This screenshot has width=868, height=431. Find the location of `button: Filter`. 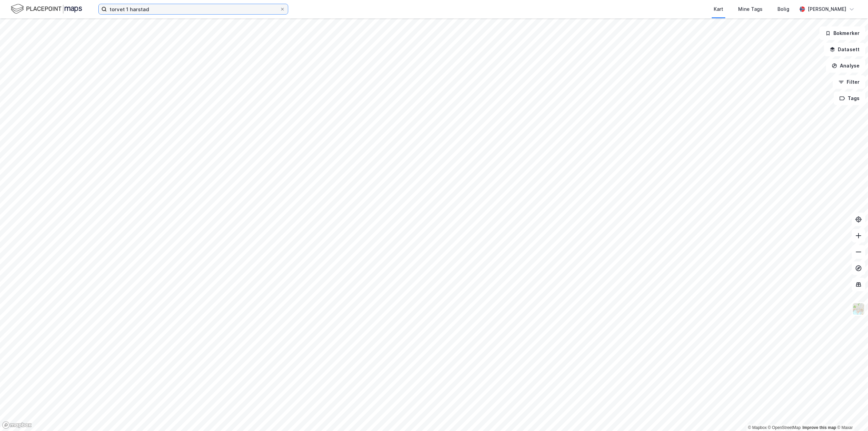

button: Filter is located at coordinates (849, 82).